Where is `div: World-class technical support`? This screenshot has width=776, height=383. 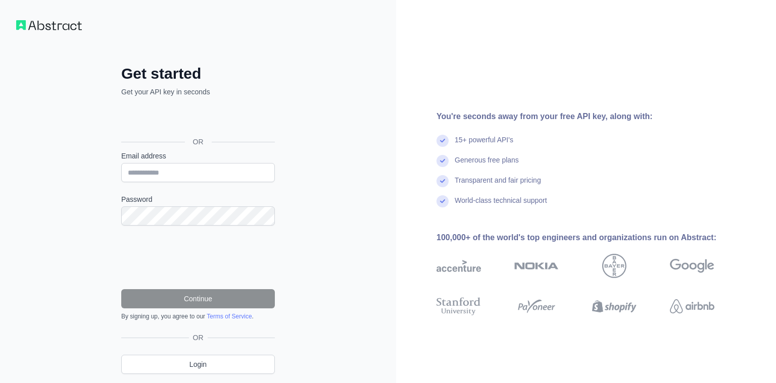 div: World-class technical support is located at coordinates (500, 206).